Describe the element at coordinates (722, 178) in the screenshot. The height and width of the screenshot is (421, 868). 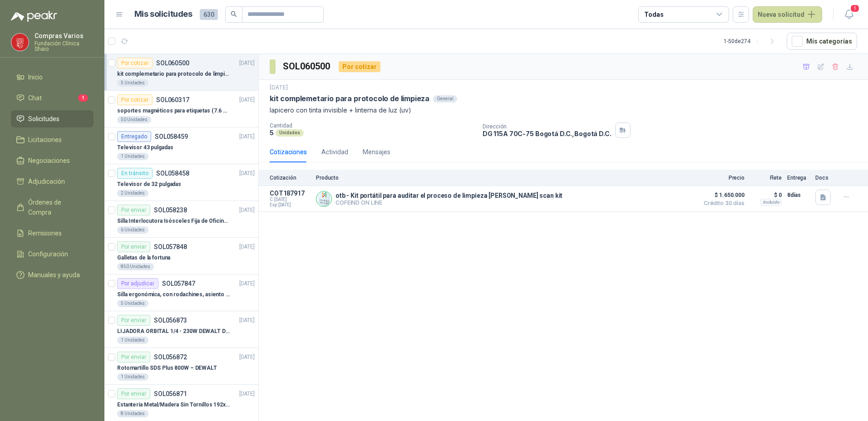
I see `p: Precio` at that location.